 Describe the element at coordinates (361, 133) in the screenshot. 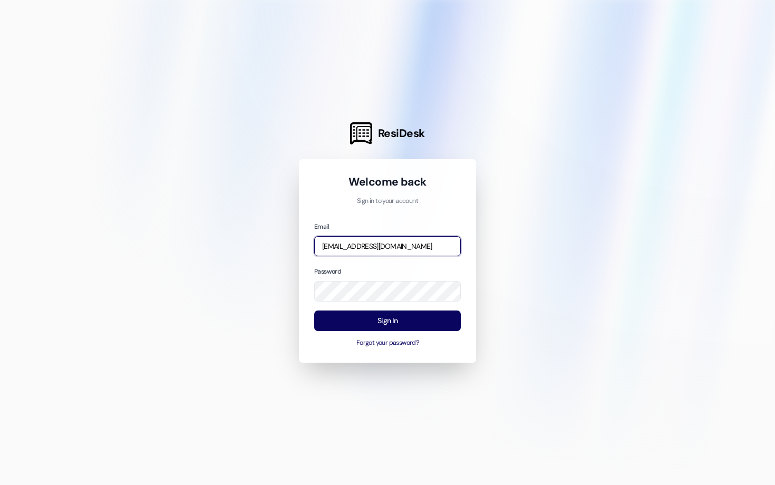

I see `img: ResiDesk Logo` at that location.